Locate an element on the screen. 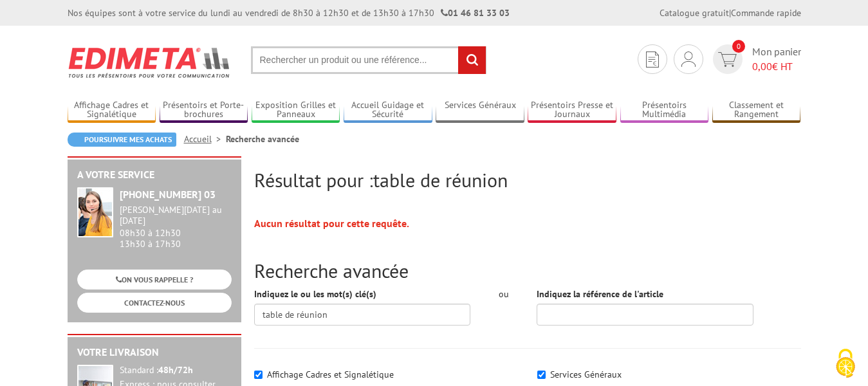 Image resolution: width=868 pixels, height=386 pixels. h2: A votre service is located at coordinates (154, 175).